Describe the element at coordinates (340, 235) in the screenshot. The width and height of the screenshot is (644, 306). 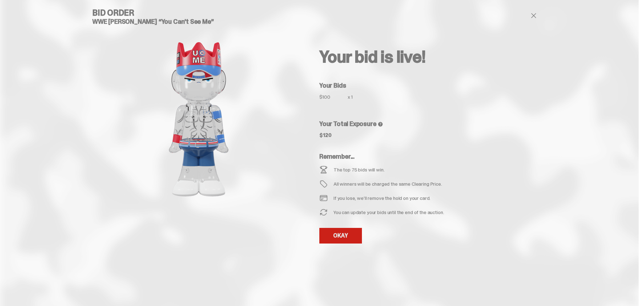
I see `a: OKAY` at that location.